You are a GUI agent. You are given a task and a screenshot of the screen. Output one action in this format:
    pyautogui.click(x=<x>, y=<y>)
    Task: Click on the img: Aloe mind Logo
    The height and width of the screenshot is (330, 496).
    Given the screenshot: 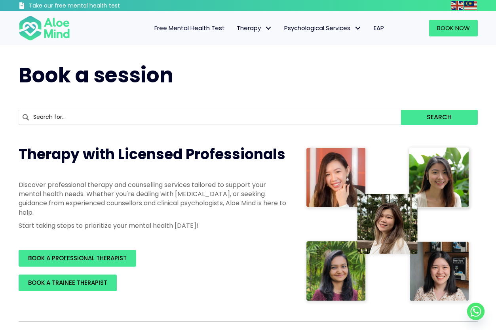 What is the action you would take?
    pyautogui.click(x=44, y=28)
    